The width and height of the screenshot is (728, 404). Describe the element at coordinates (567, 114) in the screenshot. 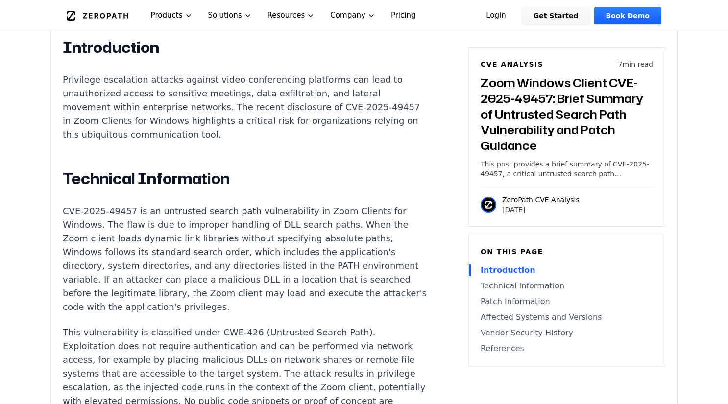

I see `h3: Zoom Windows Client CVE-2025-49457: Brief Summary of Untrusted Search Path Vulnerability and Patc...` at that location.